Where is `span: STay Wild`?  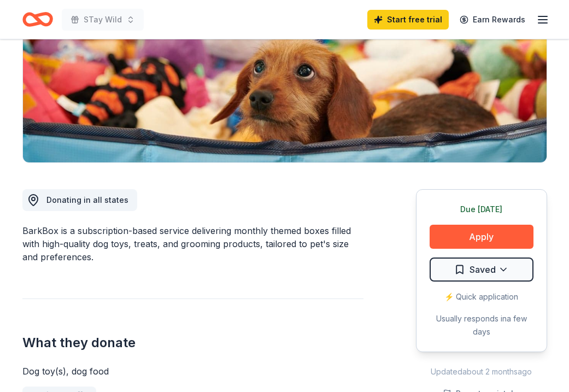
span: STay Wild is located at coordinates (102, 20).